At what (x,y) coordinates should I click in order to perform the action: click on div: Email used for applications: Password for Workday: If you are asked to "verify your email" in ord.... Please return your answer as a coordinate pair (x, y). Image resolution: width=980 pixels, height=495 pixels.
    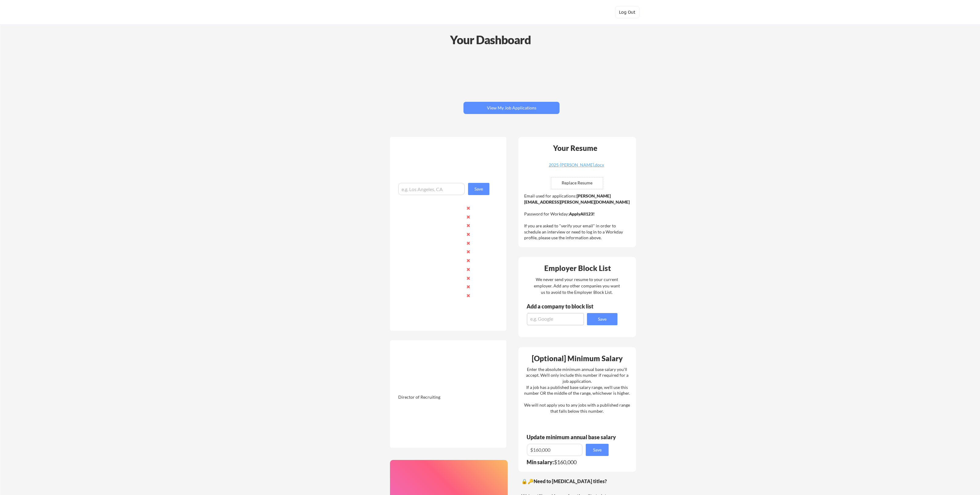
    Looking at the image, I should click on (578, 216).